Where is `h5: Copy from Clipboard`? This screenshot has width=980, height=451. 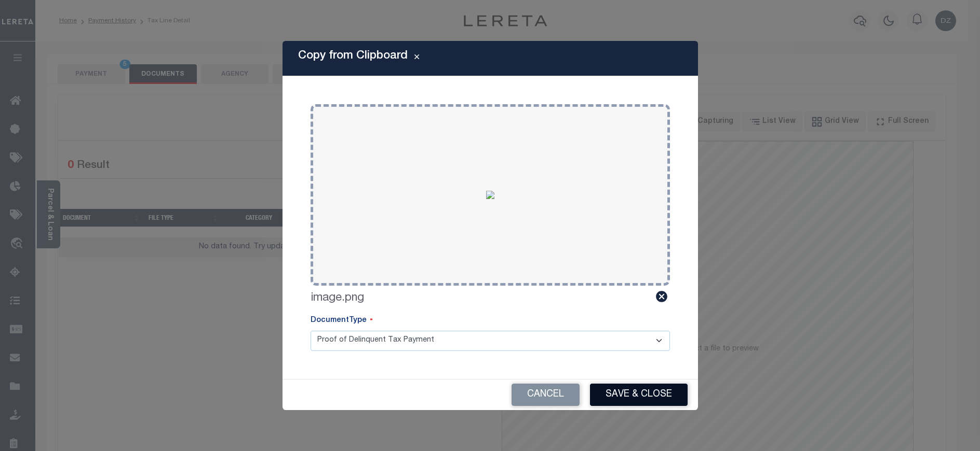
h5: Copy from Clipboard is located at coordinates (353, 56).